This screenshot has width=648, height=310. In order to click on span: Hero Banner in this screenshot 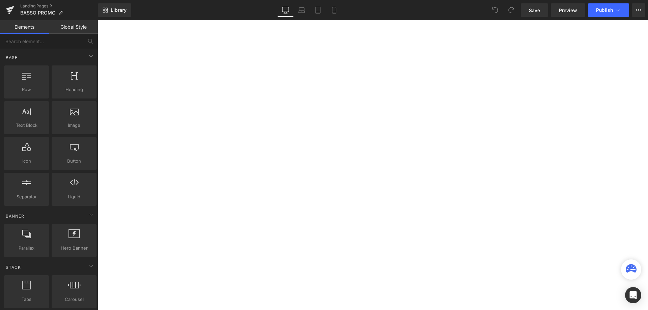, I will do `click(74, 248)`.